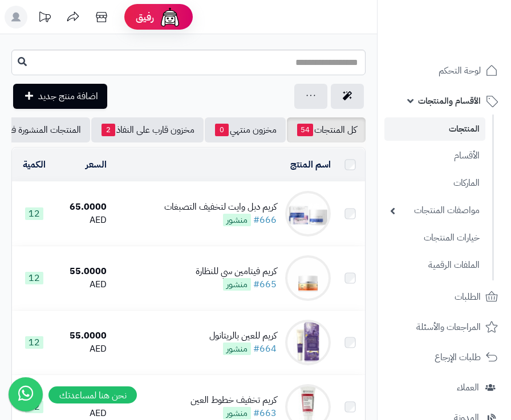 The image size is (511, 420). I want to click on a: مخزون قارب على النفاذ2, so click(147, 130).